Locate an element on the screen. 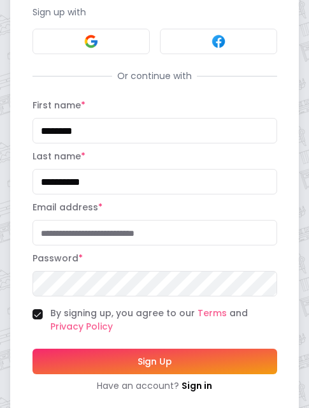  img: Google signin is located at coordinates (91, 41).